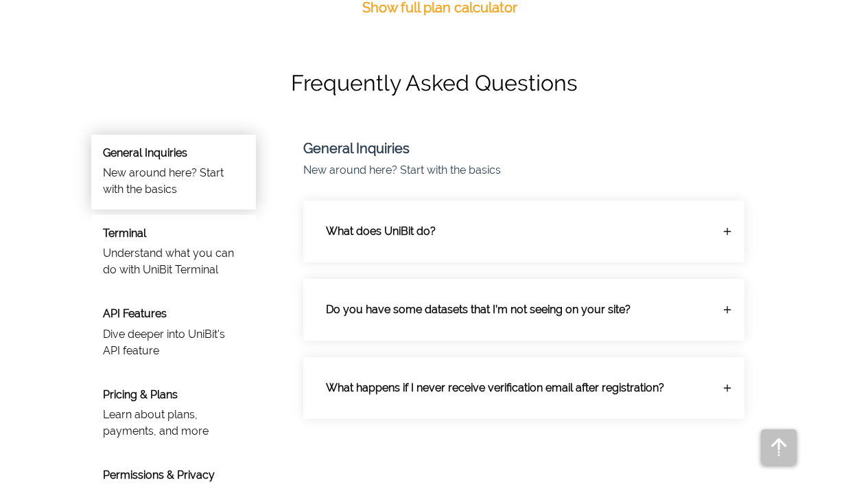 The image size is (868, 489). What do you see at coordinates (779, 447) in the screenshot?
I see `img: backtop.94947c9.png` at bounding box center [779, 447].